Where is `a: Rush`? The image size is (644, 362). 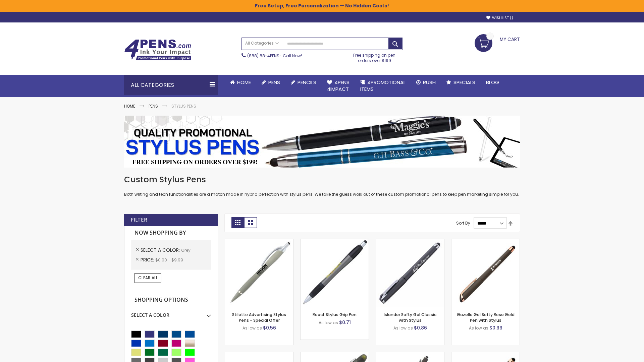 a: Rush is located at coordinates (426, 82).